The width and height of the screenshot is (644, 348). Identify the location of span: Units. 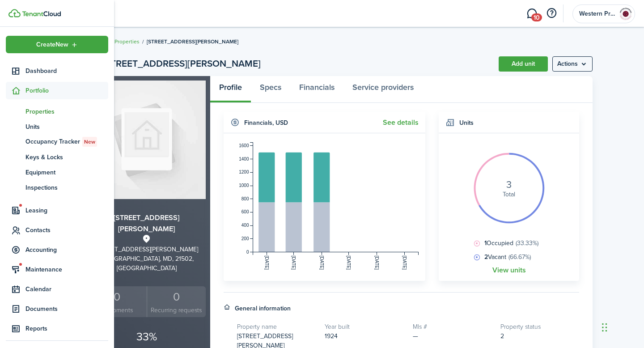
(67, 127).